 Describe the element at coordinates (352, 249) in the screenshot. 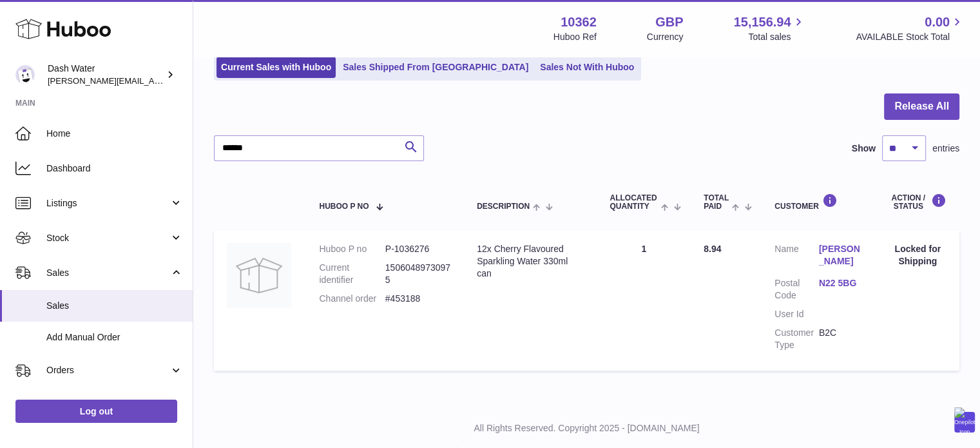

I see `dt: Huboo P no` at that location.